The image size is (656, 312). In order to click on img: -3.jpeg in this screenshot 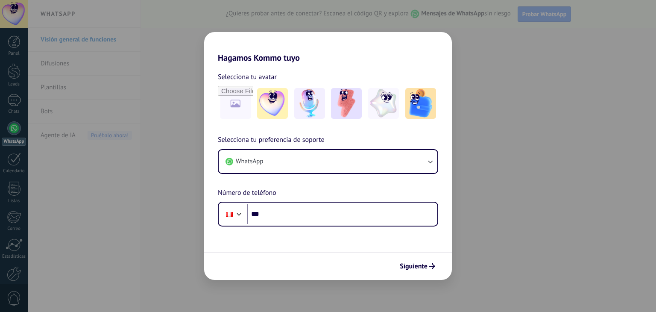, I will do `click(346, 103)`.